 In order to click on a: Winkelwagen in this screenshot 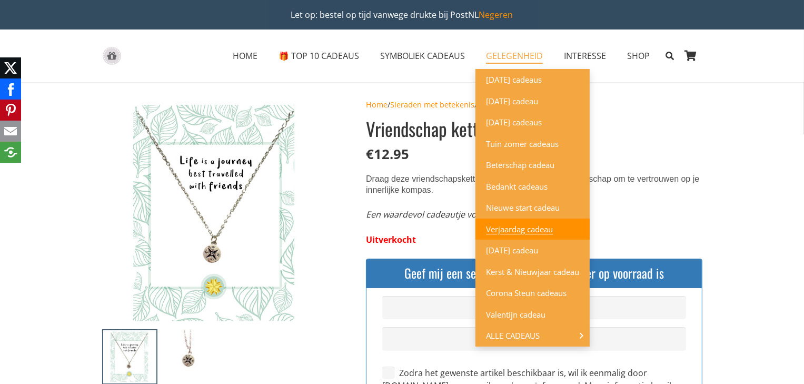, I will do `click(690, 56)`.